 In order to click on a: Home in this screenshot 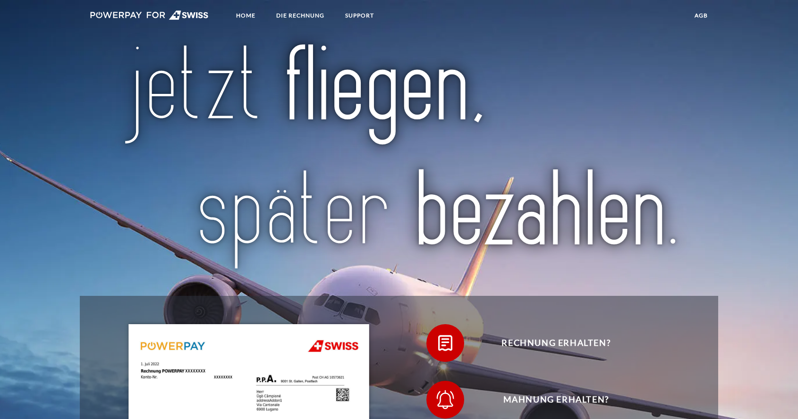, I will do `click(245, 16)`.